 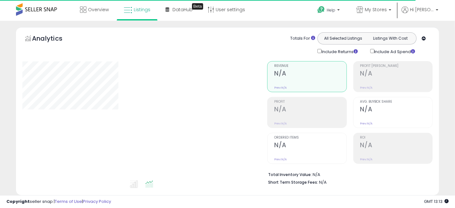 What do you see at coordinates (293, 182) in the screenshot?
I see `b: Short Term Storage Fees:` at bounding box center [293, 182].